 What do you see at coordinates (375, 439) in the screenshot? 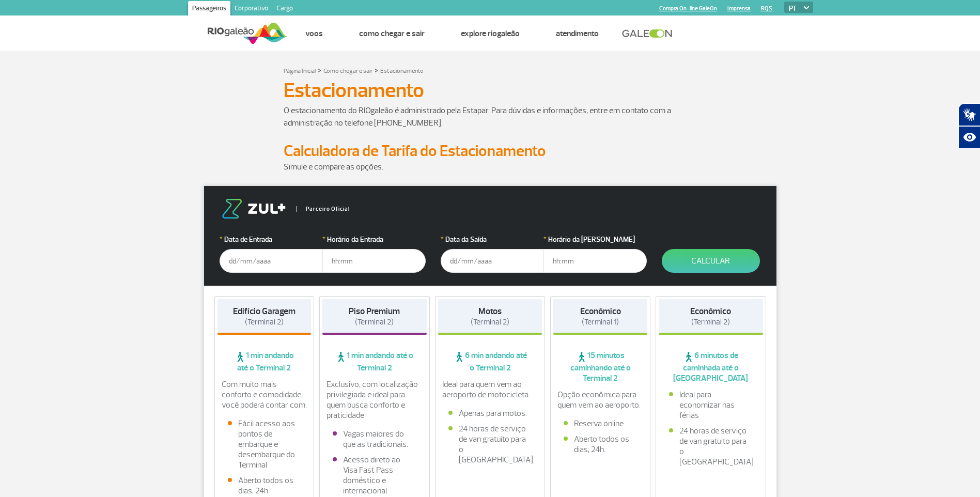
I see `li: Vagas maiores do que as tradicionais.` at bounding box center [375, 439].